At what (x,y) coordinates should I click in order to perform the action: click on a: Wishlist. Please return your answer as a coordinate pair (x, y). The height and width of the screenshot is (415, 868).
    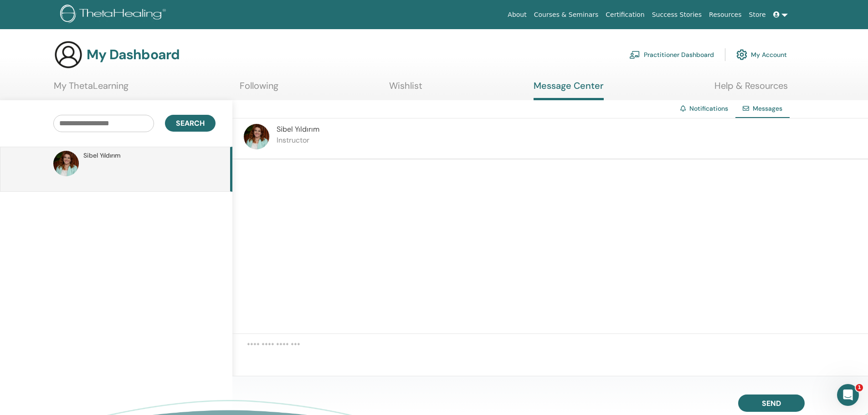
    Looking at the image, I should click on (405, 89).